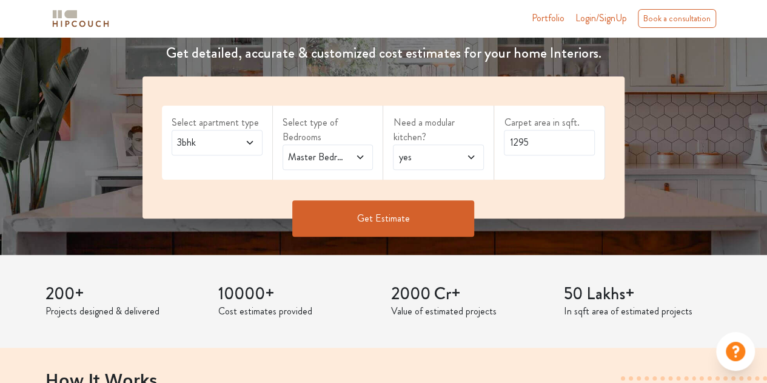 The height and width of the screenshot is (383, 767). I want to click on span: logo-horizontal.svg, so click(81, 18).